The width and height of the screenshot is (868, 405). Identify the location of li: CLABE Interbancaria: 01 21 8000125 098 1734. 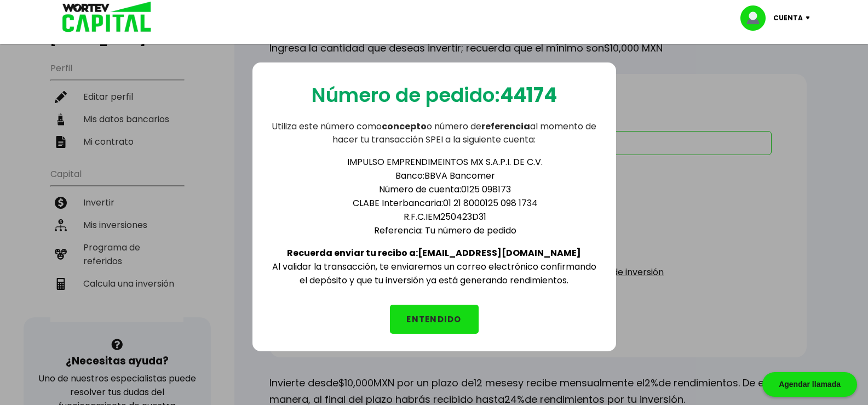
(445, 202).